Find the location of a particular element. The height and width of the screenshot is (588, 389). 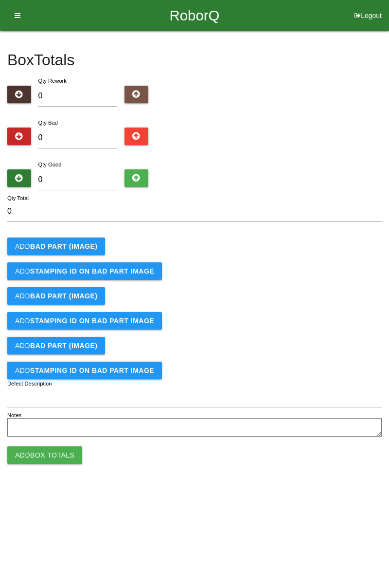

label: Qty Total is located at coordinates (18, 198).